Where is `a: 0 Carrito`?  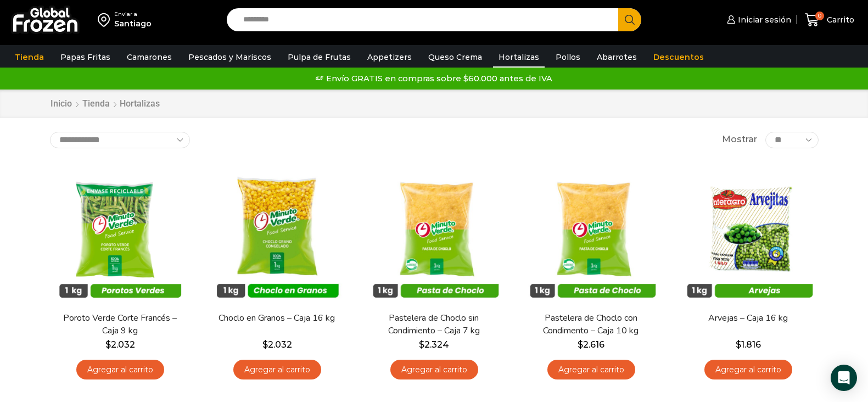
a: 0 Carrito is located at coordinates (829, 20).